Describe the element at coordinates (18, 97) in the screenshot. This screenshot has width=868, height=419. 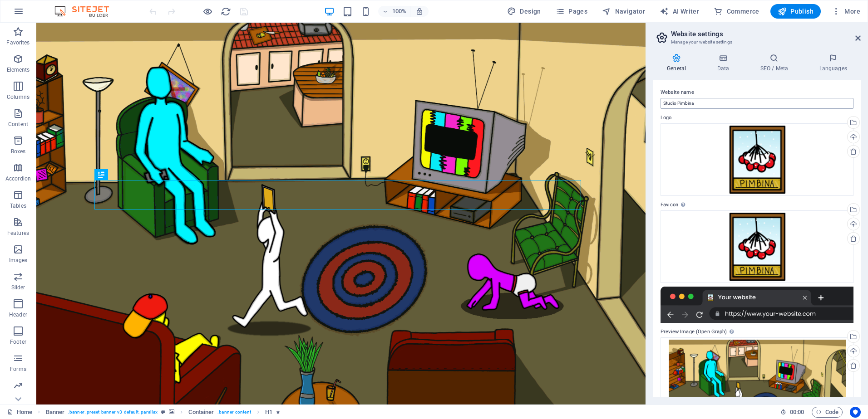
I see `p: Columns` at that location.